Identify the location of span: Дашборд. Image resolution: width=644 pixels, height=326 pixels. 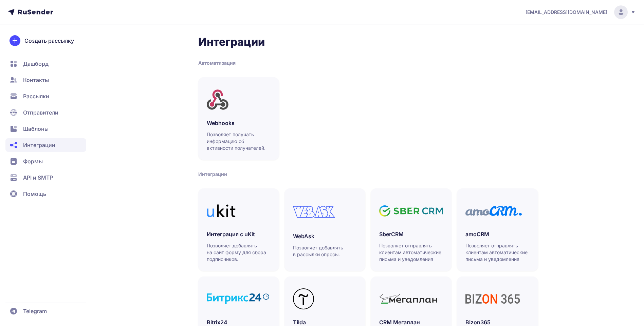
(36, 64).